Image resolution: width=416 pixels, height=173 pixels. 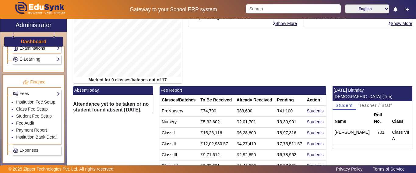 What do you see at coordinates (34, 116) in the screenshot?
I see `a: Student Fee Setup` at bounding box center [34, 116].